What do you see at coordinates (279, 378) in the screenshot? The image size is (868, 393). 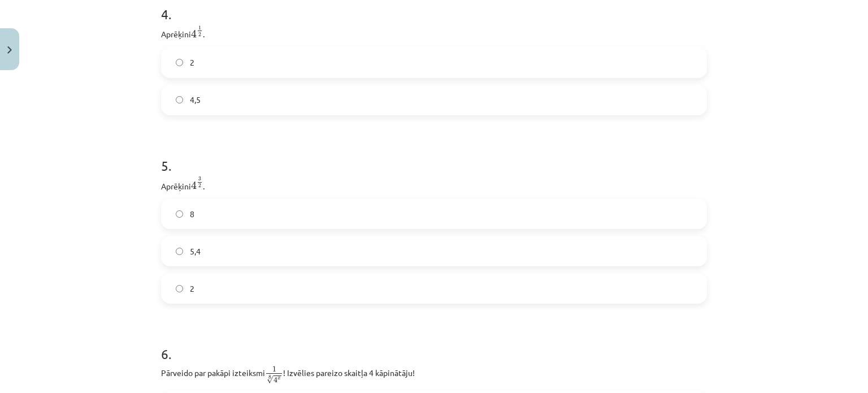 I see `span: x` at bounding box center [279, 378].